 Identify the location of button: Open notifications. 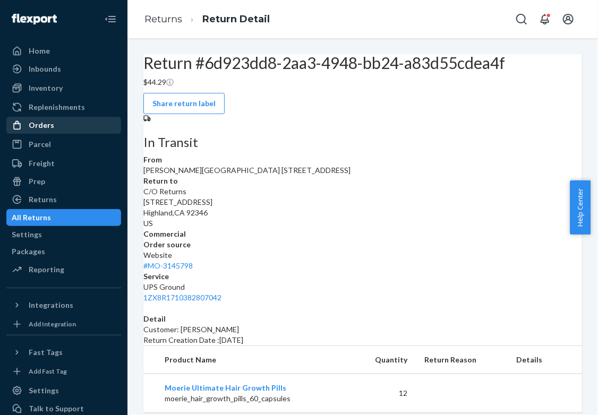
(545, 19).